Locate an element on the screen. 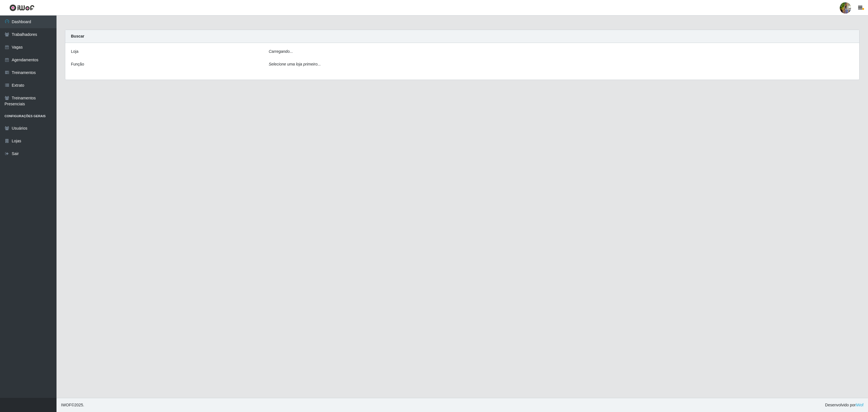 Image resolution: width=868 pixels, height=412 pixels. i: Carregando... is located at coordinates (281, 52).